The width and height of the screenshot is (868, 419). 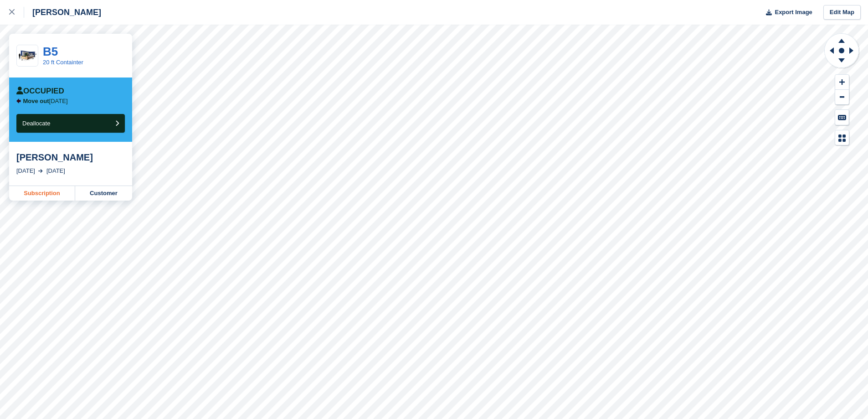 I want to click on button: Zoom In, so click(x=843, y=82).